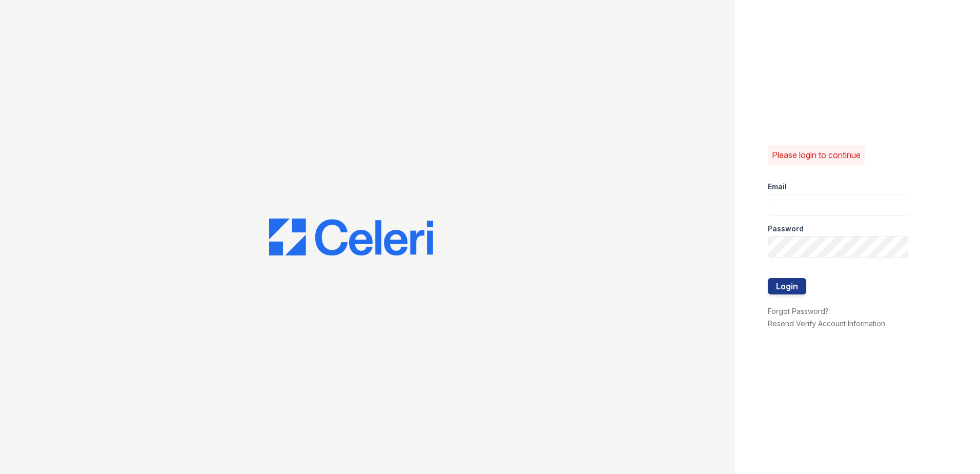  What do you see at coordinates (776, 187) in the screenshot?
I see `label: Email` at bounding box center [776, 187].